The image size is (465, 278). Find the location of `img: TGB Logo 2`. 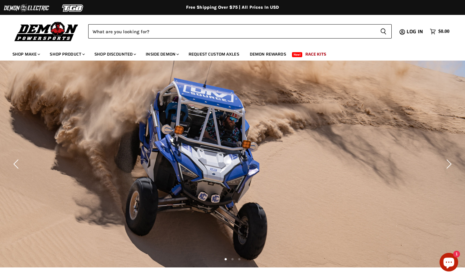

img: TGB Logo 2 is located at coordinates (73, 8).